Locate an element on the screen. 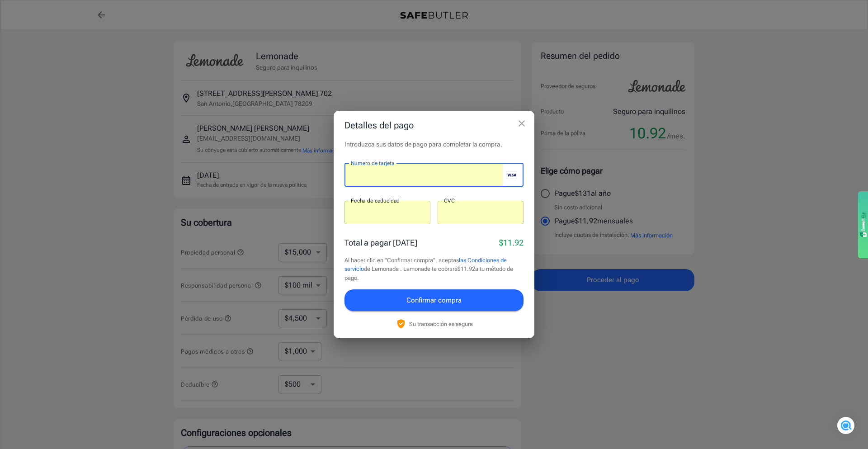  svg: visa is located at coordinates (512, 175).